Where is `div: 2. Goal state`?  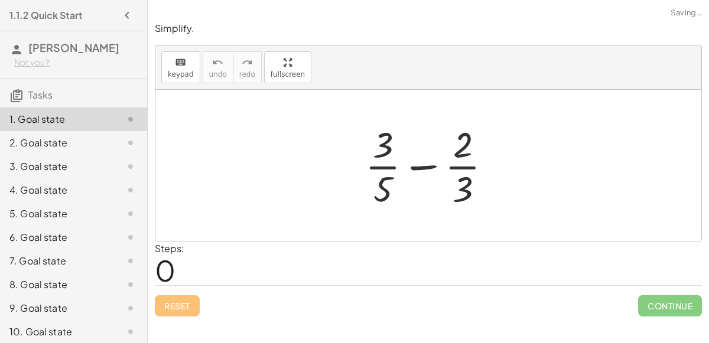 div: 2. Goal state is located at coordinates (57, 143).